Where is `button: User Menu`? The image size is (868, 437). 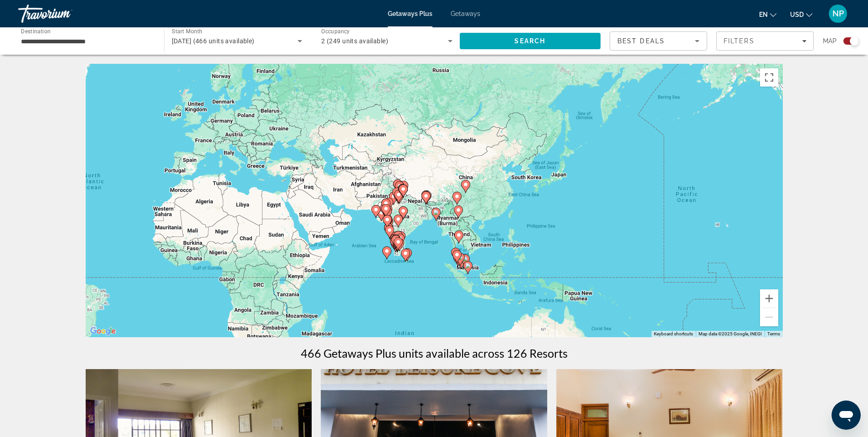 button: User Menu is located at coordinates (838, 14).